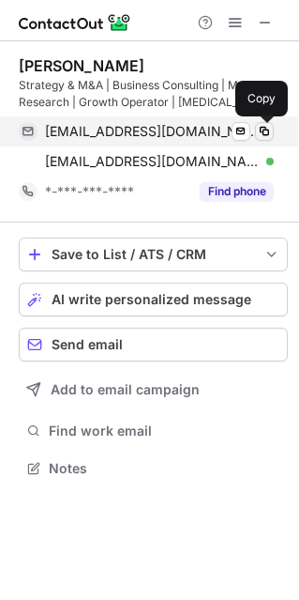 This screenshot has height=600, width=299. What do you see at coordinates (153, 468) in the screenshot?
I see `button: Notes` at bounding box center [153, 468].